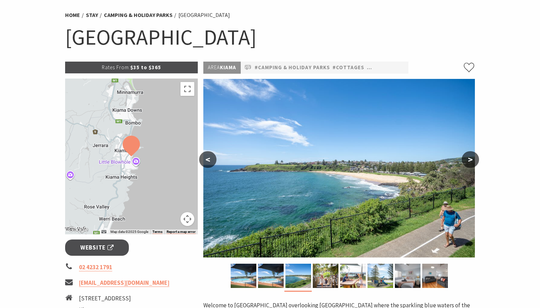  I want to click on img: Cabins at Surf Beach Holiday Park, so click(244, 276).